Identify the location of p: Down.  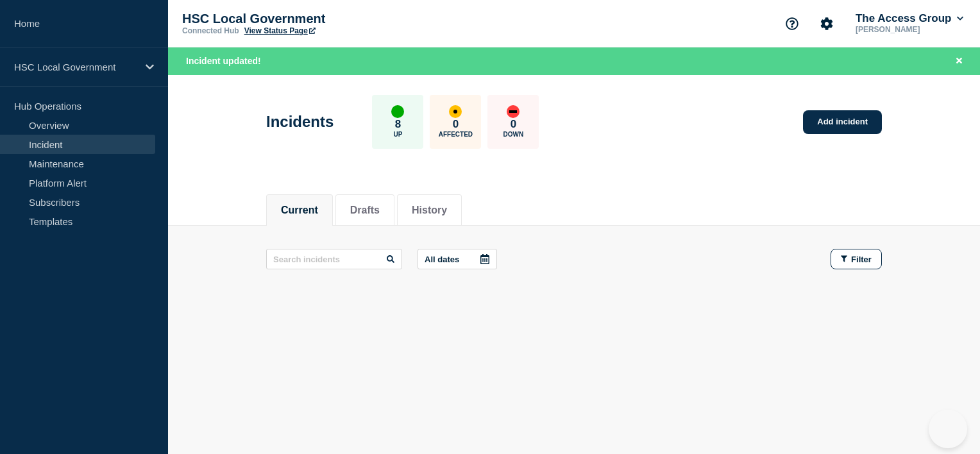
(514, 134).